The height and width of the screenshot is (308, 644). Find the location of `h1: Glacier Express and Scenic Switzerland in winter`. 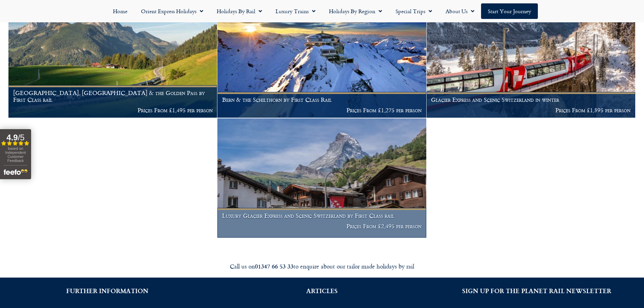

h1: Glacier Express and Scenic Switzerland in winter is located at coordinates (531, 100).